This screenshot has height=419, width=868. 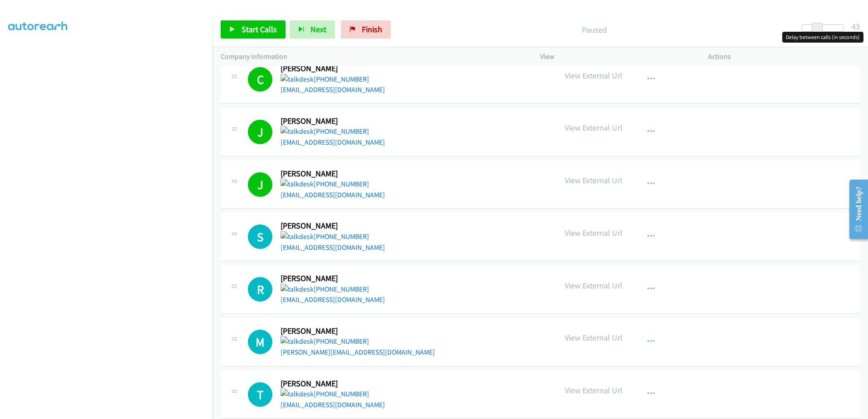 I want to click on span: Finish, so click(x=372, y=29).